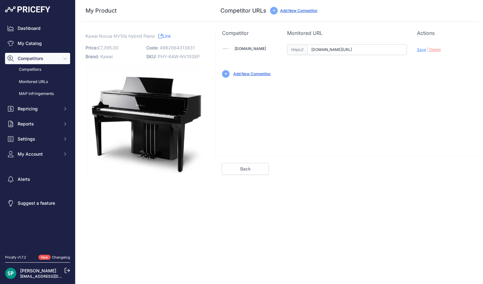 The height and width of the screenshot is (284, 483). What do you see at coordinates (37, 82) in the screenshot?
I see `a: Monitored URLs` at bounding box center [37, 82].